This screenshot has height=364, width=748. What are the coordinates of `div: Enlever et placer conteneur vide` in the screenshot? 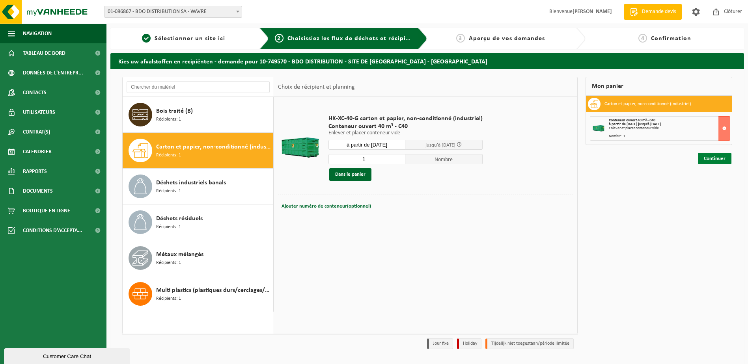 It's located at (669, 129).